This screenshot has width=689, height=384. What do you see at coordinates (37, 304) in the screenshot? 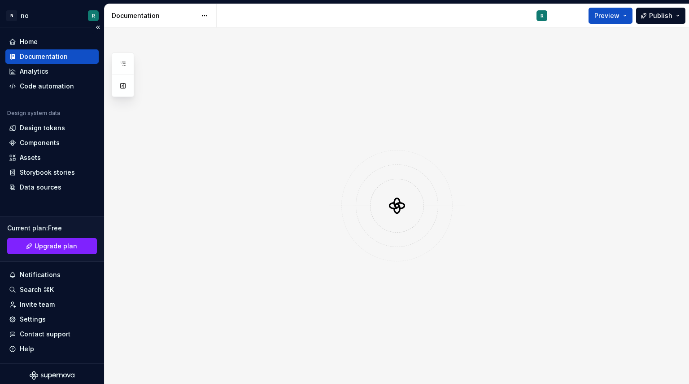
I see `div: Invite team` at bounding box center [37, 304].